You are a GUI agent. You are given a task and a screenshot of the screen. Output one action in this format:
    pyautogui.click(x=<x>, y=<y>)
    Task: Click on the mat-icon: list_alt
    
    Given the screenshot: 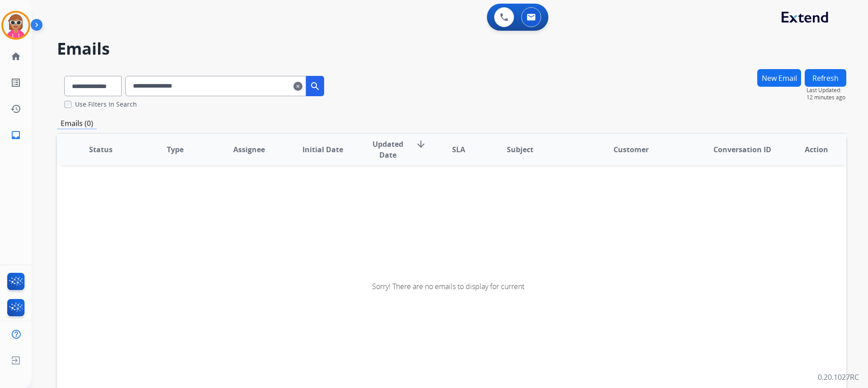 What is the action you would take?
    pyautogui.click(x=16, y=83)
    